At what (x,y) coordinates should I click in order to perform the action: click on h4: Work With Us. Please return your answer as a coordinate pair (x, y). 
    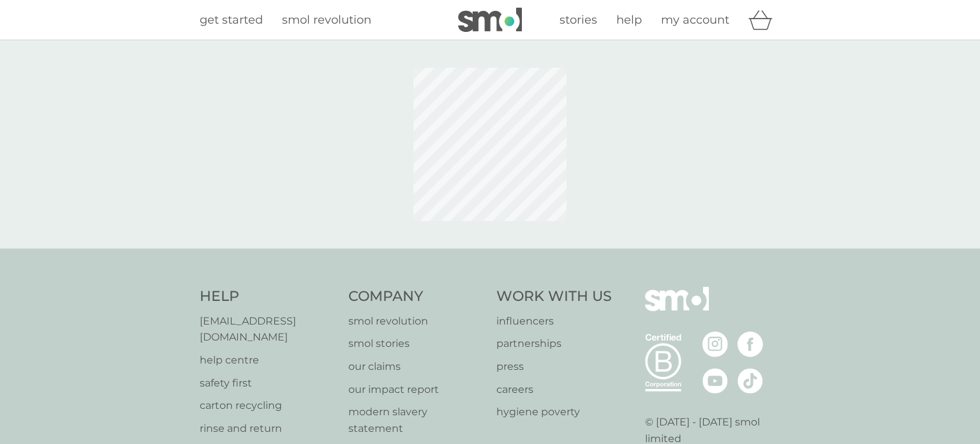
    Looking at the image, I should click on (554, 296).